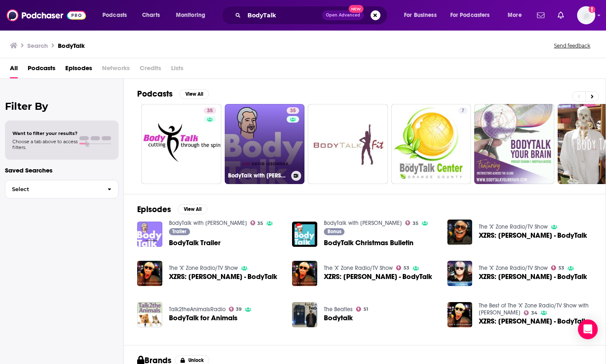 This screenshot has height=364, width=606. Describe the element at coordinates (41, 70) in the screenshot. I see `a: Podcasts` at that location.